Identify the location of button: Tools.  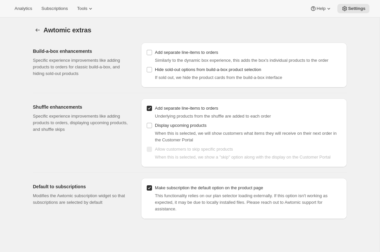
(85, 9).